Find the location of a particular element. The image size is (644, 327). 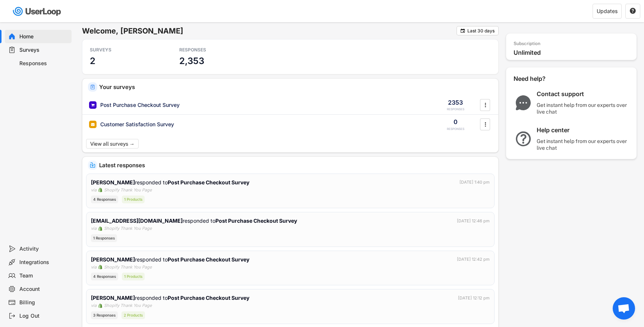

div: Billing is located at coordinates (44, 302).